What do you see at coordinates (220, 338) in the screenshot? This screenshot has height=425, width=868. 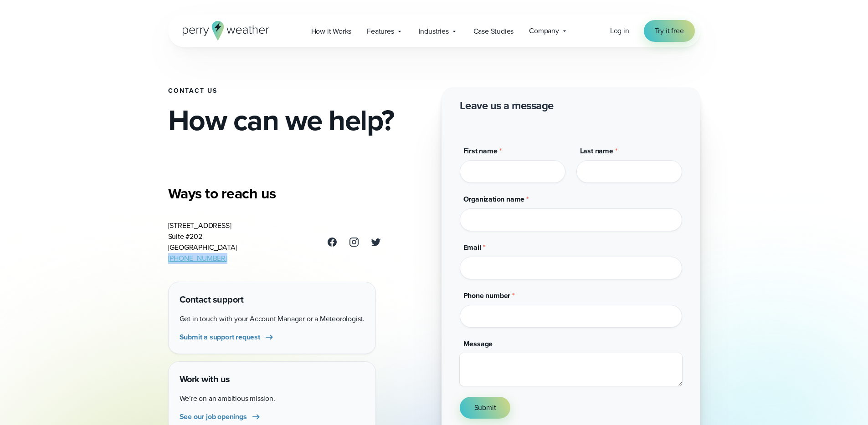 I see `span: Submit a support request` at bounding box center [220, 338].